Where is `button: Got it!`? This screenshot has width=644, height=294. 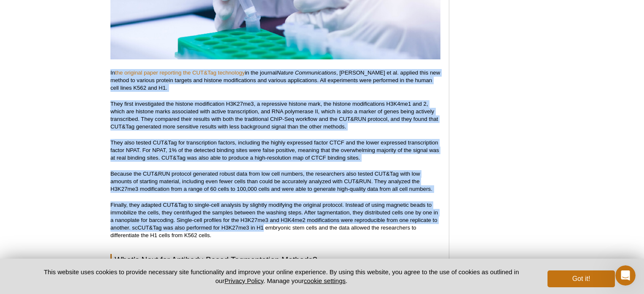
button: Got it! is located at coordinates (581, 279).